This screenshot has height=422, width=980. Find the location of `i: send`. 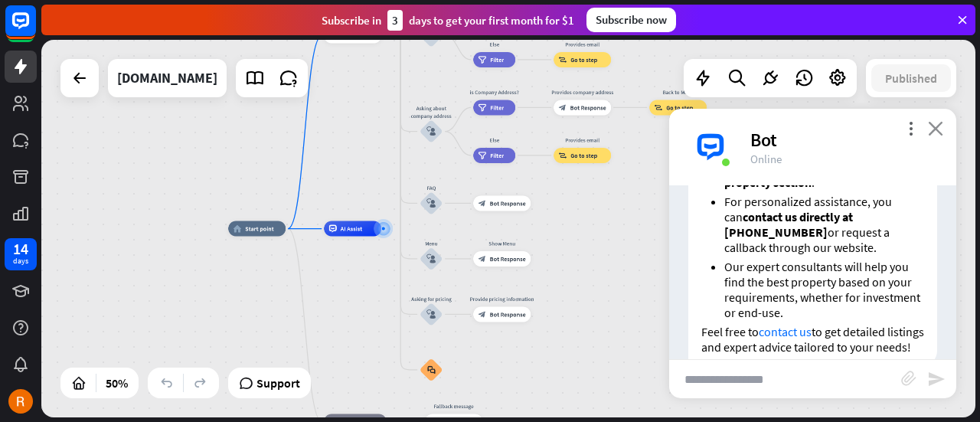

i: send is located at coordinates (937, 380).